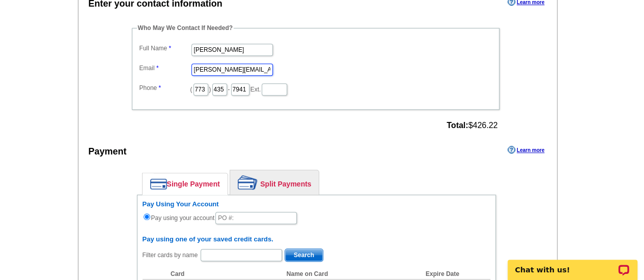 This screenshot has height=280, width=644. What do you see at coordinates (316, 213) in the screenshot?
I see `div: Pay using your account` at bounding box center [316, 213].